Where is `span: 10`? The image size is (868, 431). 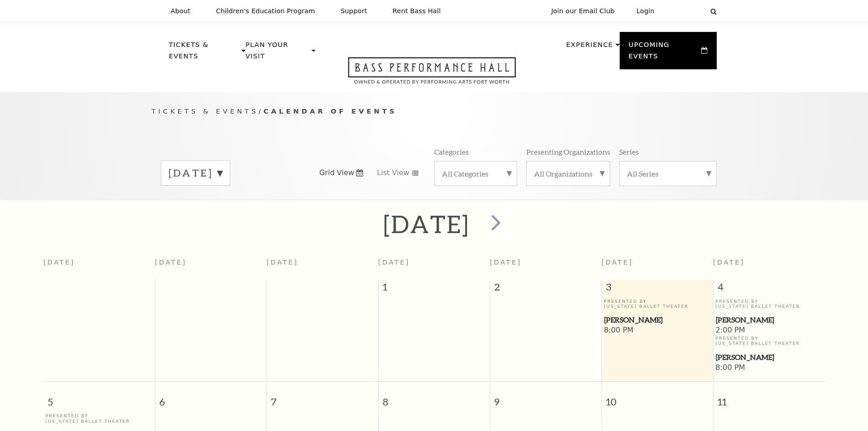 span: 10 is located at coordinates (658, 398).